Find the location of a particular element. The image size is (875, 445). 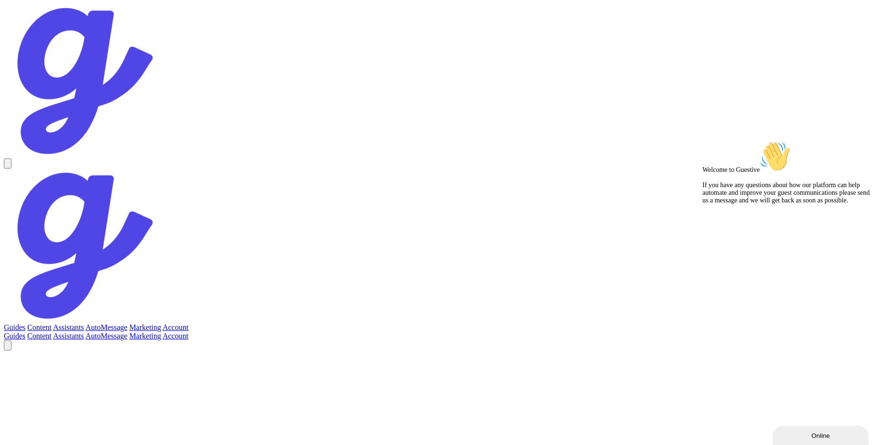

div: Online is located at coordinates (48, 11).